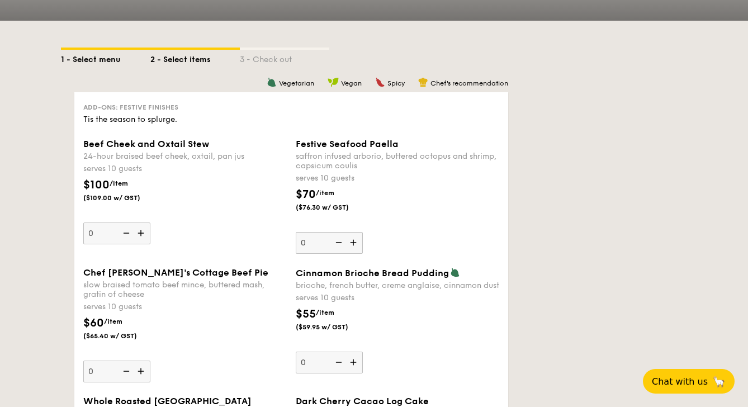 The width and height of the screenshot is (748, 407). I want to click on span: ($76.30 w/ GST), so click(334, 207).